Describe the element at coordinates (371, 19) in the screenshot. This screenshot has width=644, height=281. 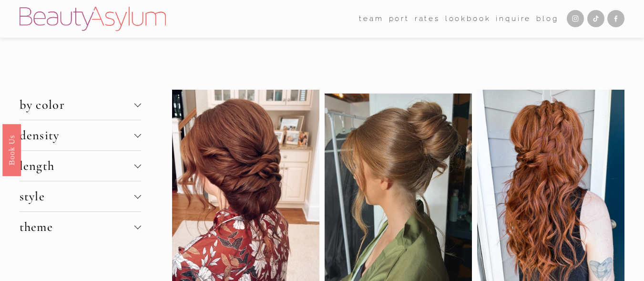
I see `a: folder dropdown` at that location.